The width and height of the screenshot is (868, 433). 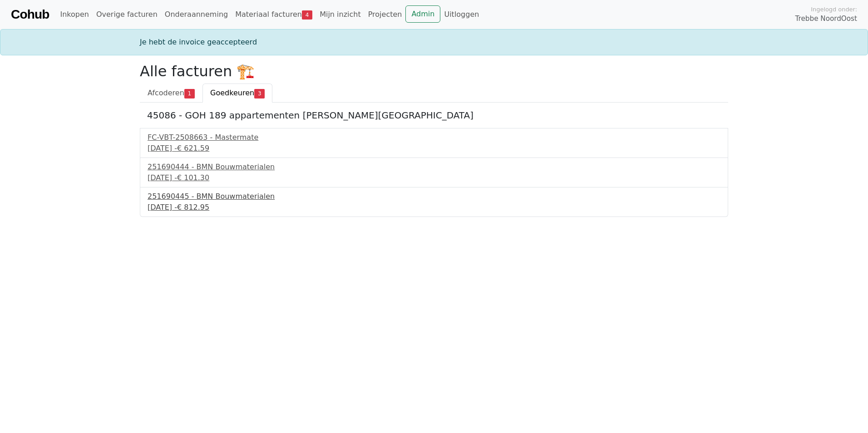 I want to click on span: 1, so click(x=189, y=94).